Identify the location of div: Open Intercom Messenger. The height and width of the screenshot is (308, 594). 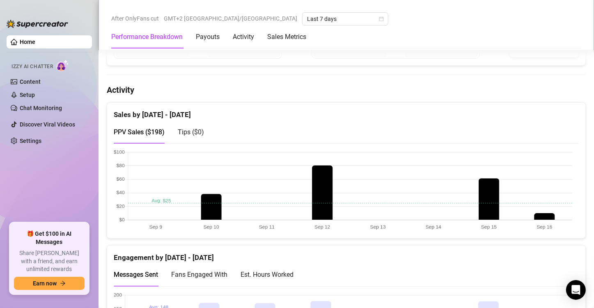
(576, 290).